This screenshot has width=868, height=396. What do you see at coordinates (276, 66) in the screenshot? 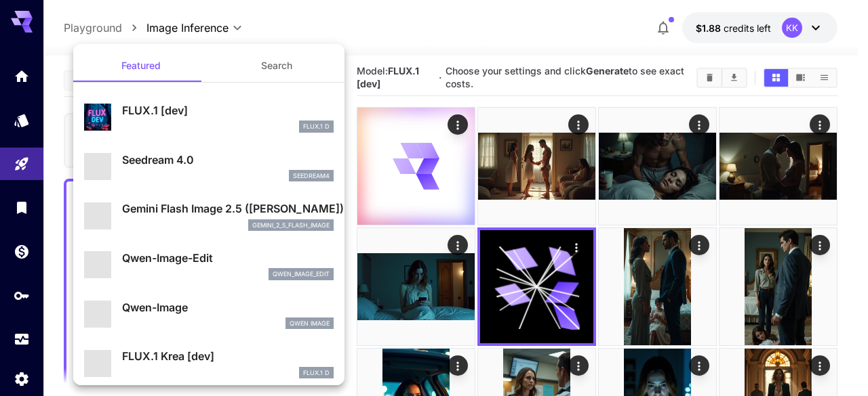
I see `button: Search` at bounding box center [276, 66].